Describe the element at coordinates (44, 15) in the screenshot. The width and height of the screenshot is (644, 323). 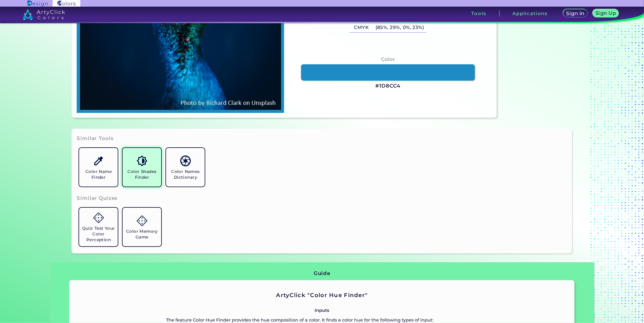
I see `img: logo_artyclick_colors_white.svg` at that location.